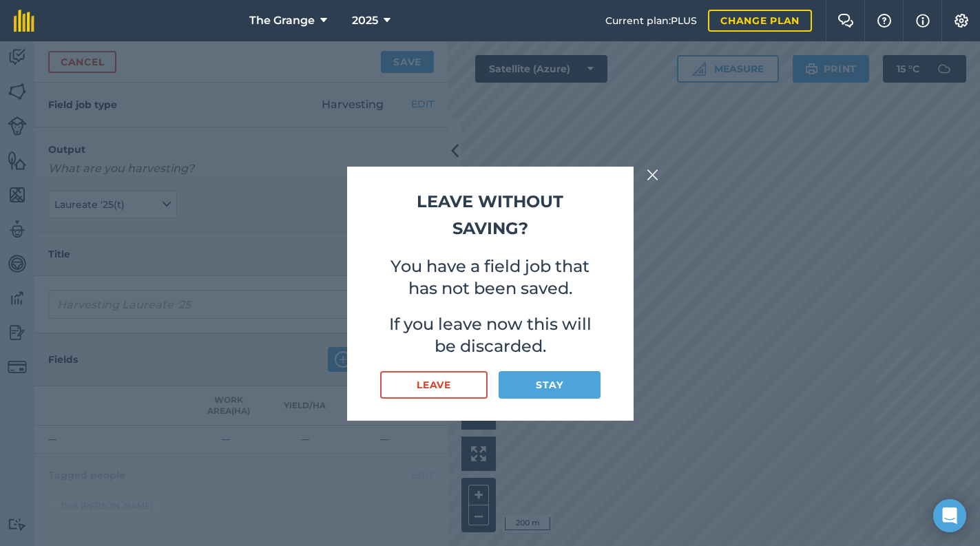 The height and width of the screenshot is (546, 980). Describe the element at coordinates (653, 175) in the screenshot. I see `img: svg+xml;base64,PHN2ZyB4bWxucz0iaHR0cDovL3d3dy53My5vcmcvMjAwMC9zdmciIHdpZHRoPSIyMiIgaGVpZ2h0PSIzMC...` at that location.